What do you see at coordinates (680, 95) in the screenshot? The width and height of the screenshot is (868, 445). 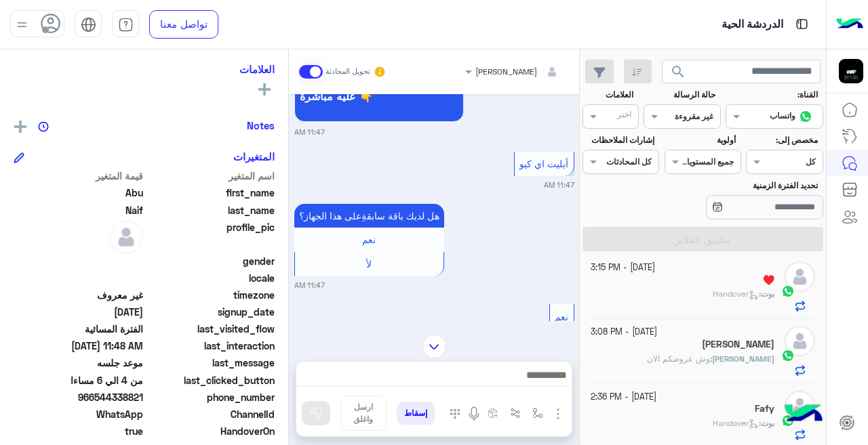 I see `label: حالة الرسالة` at bounding box center [680, 95].